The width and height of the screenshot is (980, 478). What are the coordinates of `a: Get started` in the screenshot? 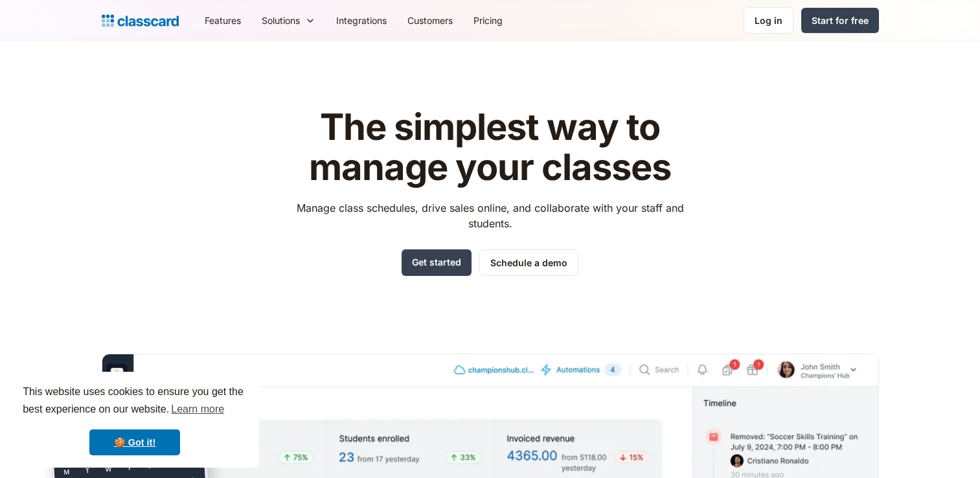 It's located at (437, 263).